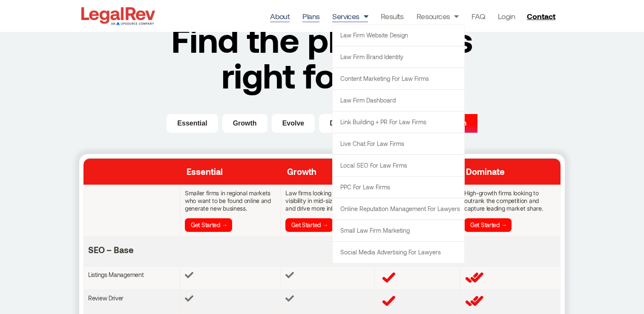 The height and width of the screenshot is (314, 644). I want to click on a: Law Firm Website Design, so click(398, 35).